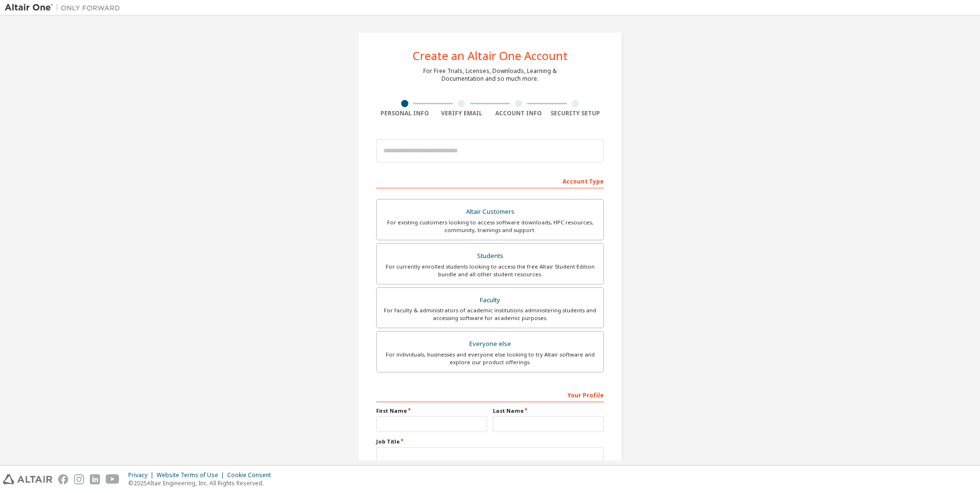 This screenshot has height=493, width=980. I want to click on div: Your Profile, so click(490, 394).